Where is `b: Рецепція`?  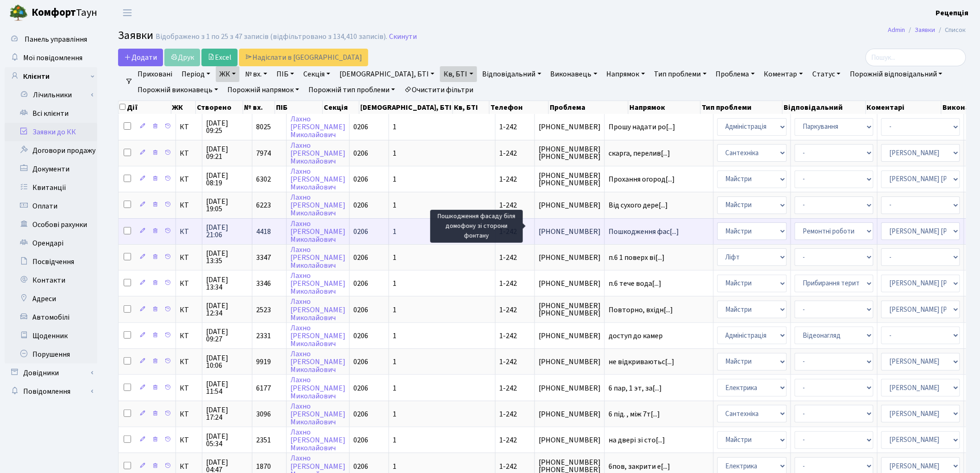
b: Рецепція is located at coordinates (952, 13).